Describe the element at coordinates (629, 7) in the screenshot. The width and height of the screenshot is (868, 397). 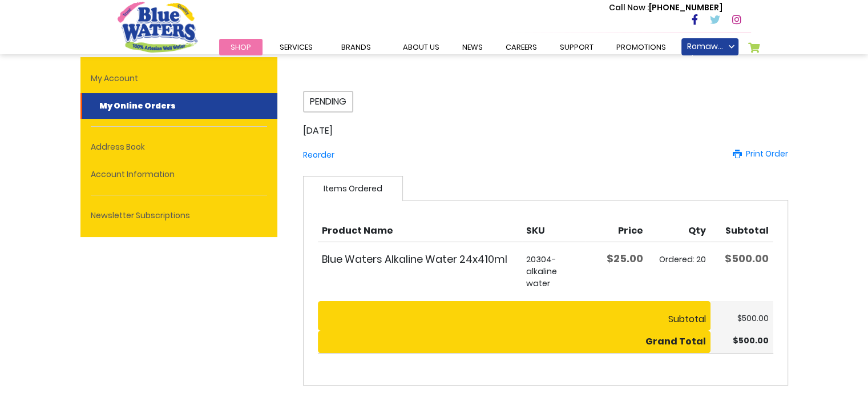
I see `span: Call Now :` at that location.